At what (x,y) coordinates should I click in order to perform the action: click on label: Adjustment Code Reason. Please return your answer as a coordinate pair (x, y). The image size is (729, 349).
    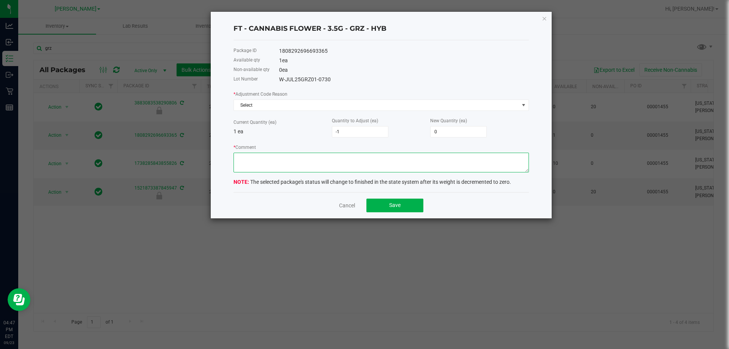
    Looking at the image, I should click on (260, 94).